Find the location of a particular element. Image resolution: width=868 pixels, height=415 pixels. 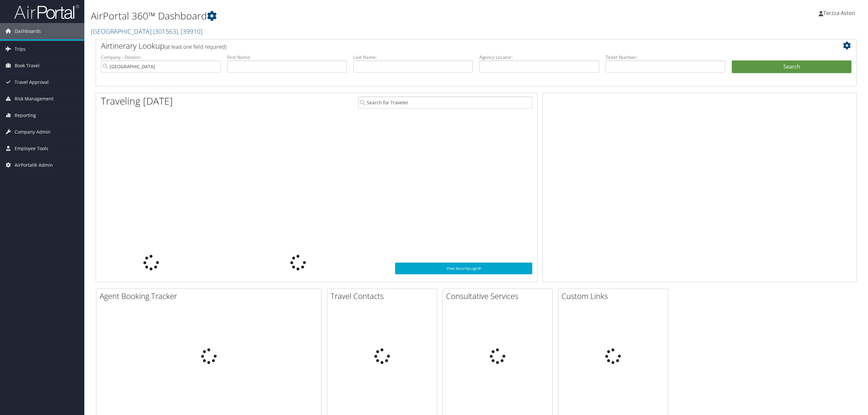

span: , [ 39910 ] is located at coordinates (190, 31).